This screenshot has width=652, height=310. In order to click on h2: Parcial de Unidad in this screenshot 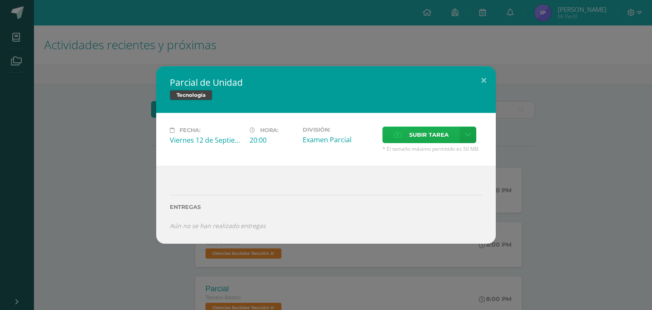, I will do `click(326, 82)`.